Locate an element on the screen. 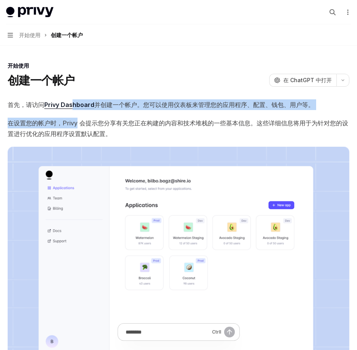 This screenshot has height=350, width=357. button: 打开搜索 is located at coordinates (333, 12).